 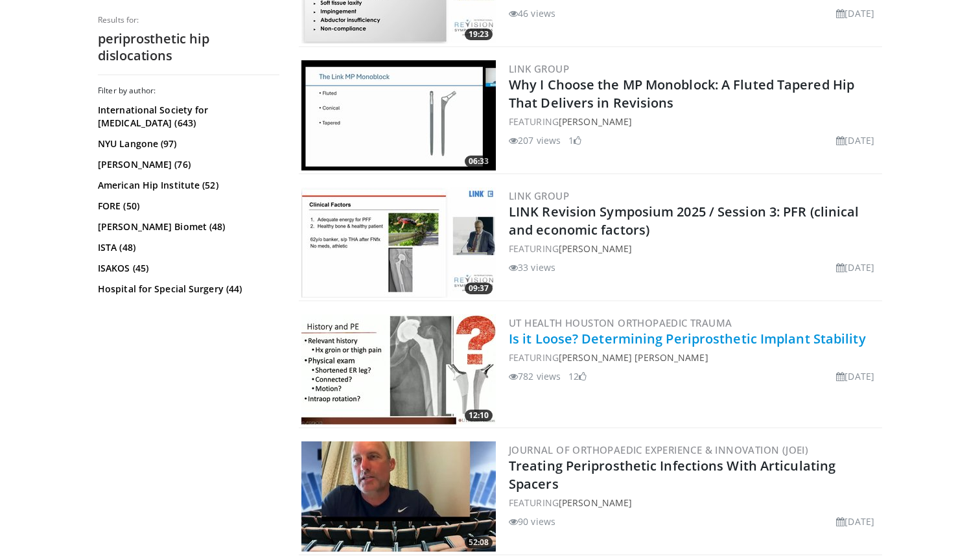 I want to click on a: ISAKOS (45), so click(x=187, y=269).